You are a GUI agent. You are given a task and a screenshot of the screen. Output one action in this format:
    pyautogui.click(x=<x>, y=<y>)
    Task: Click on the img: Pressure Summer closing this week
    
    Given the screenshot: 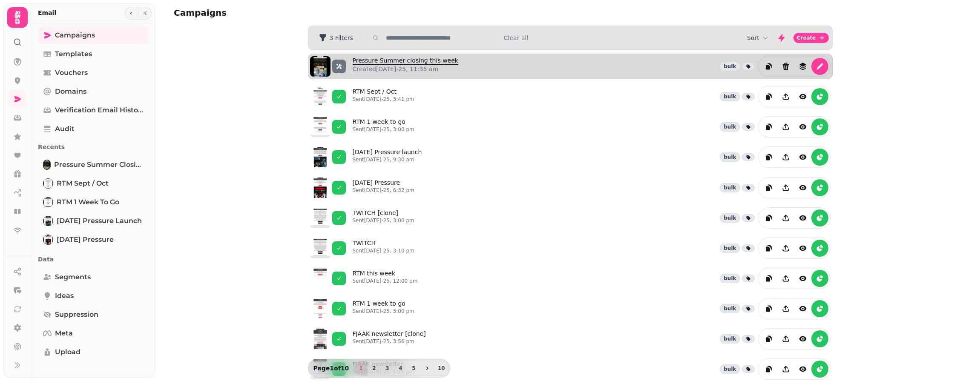 What is the action you would take?
    pyautogui.click(x=46, y=165)
    